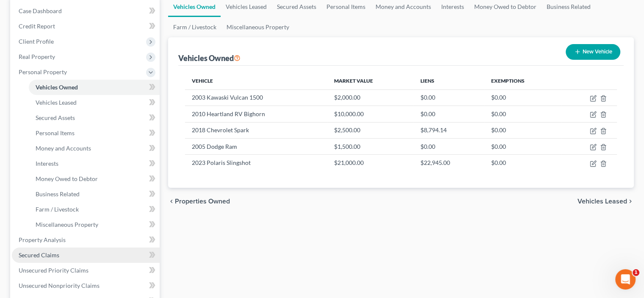 The height and width of the screenshot is (298, 644). I want to click on a: Vehicles Owned, so click(94, 87).